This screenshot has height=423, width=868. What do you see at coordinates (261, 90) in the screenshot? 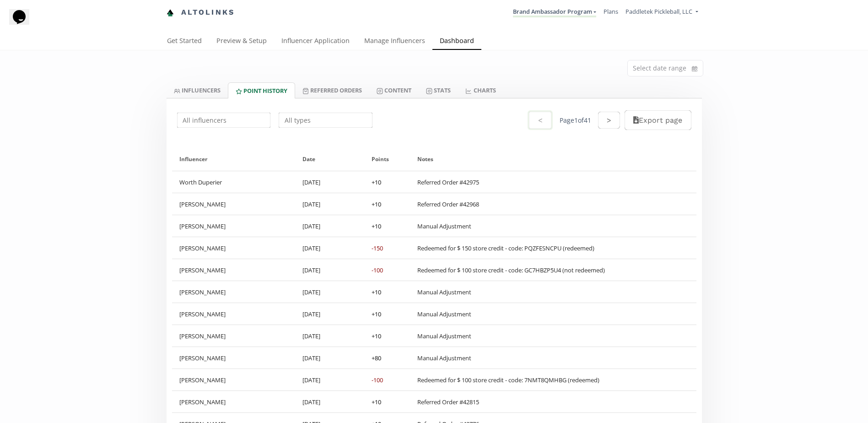
I see `a: Point HISTORY` at bounding box center [261, 90].